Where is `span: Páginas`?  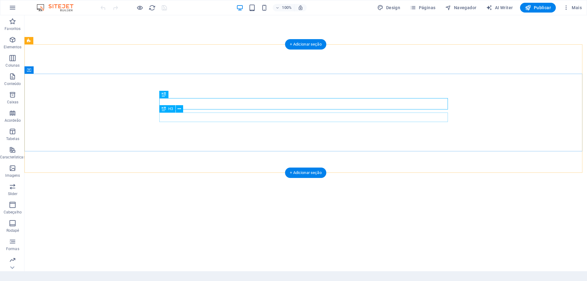 span: Páginas is located at coordinates (422, 8).